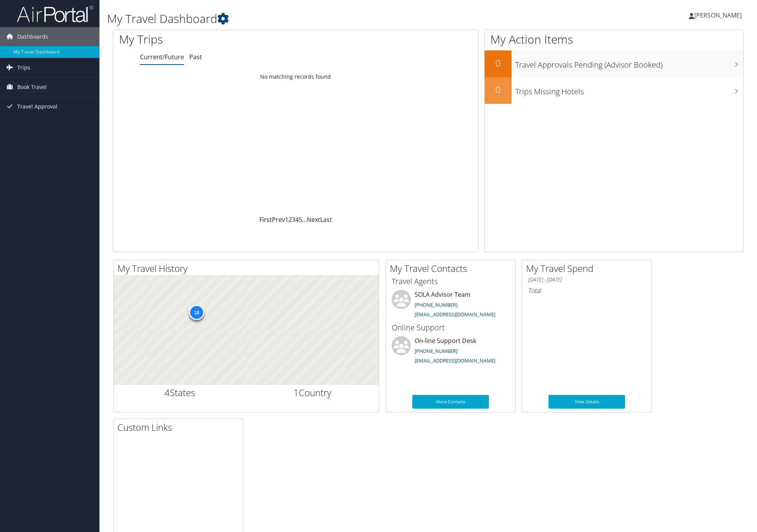 Image resolution: width=757 pixels, height=532 pixels. I want to click on h3: Trips Missing Hotels, so click(629, 90).